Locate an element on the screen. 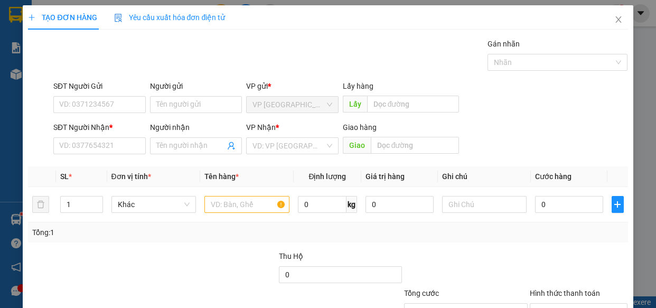 Image resolution: width=656 pixels, height=308 pixels. input: VD: Bàn, Ghế is located at coordinates (246, 204).